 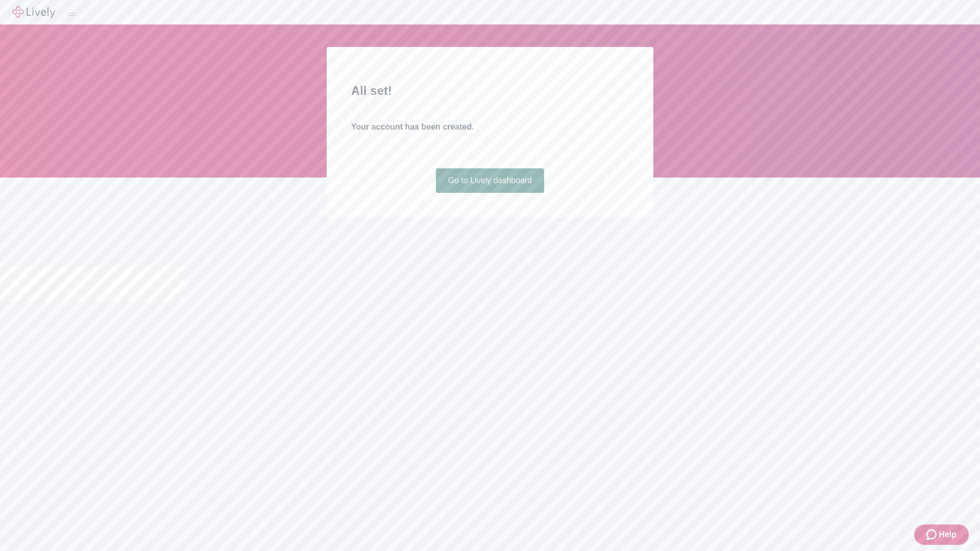 I want to click on svg: Zendesk support icon, so click(x=932, y=534).